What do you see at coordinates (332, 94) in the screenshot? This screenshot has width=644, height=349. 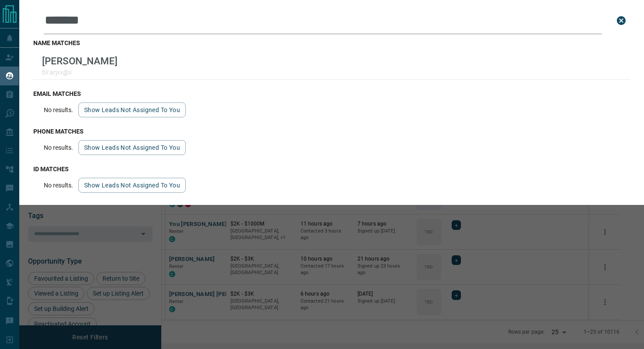 I see `h3: email matches` at bounding box center [332, 94].